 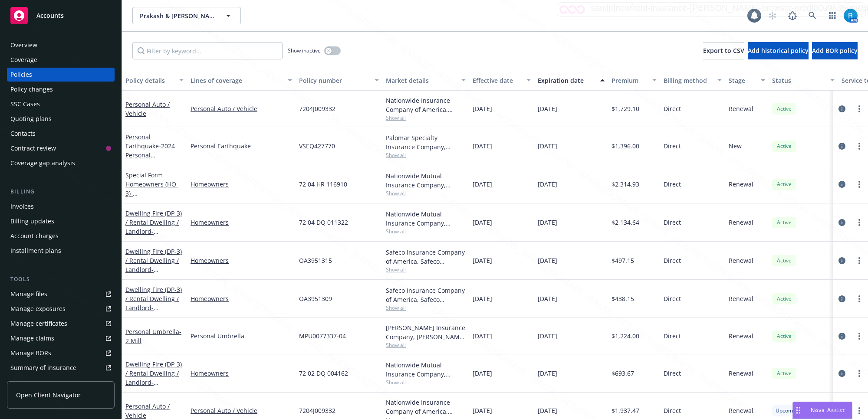 What do you see at coordinates (625, 184) in the screenshot?
I see `span: $2,314.93` at bounding box center [625, 184].